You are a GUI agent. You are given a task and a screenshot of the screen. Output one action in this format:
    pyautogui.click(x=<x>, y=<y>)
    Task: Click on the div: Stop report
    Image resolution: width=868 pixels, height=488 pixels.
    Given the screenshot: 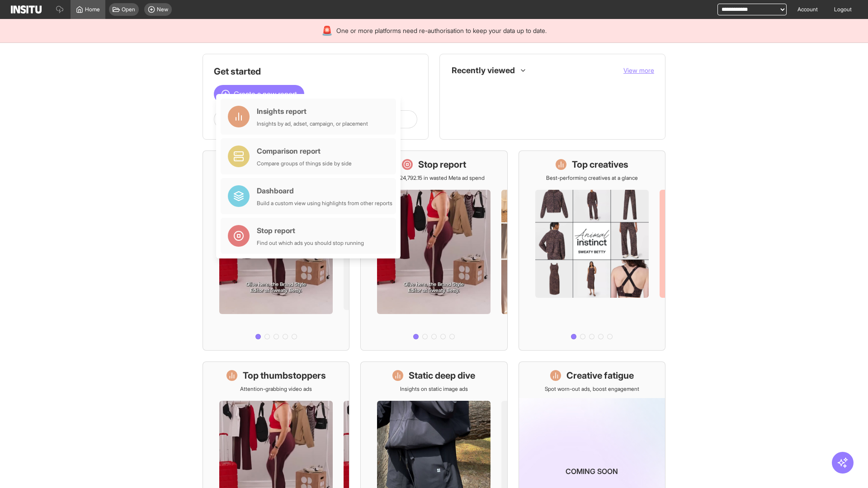 What is the action you would take?
    pyautogui.click(x=310, y=230)
    